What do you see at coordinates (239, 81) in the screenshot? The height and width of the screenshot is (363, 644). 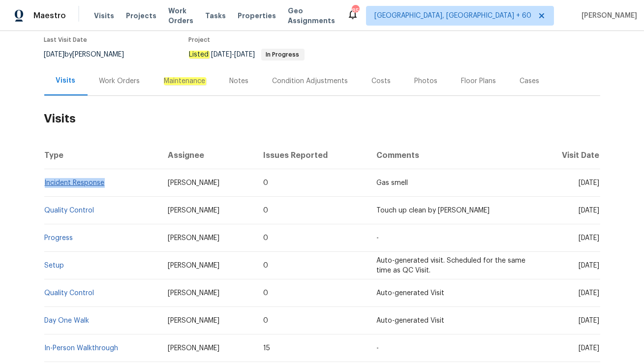 I see `div: Notes` at bounding box center [239, 81].